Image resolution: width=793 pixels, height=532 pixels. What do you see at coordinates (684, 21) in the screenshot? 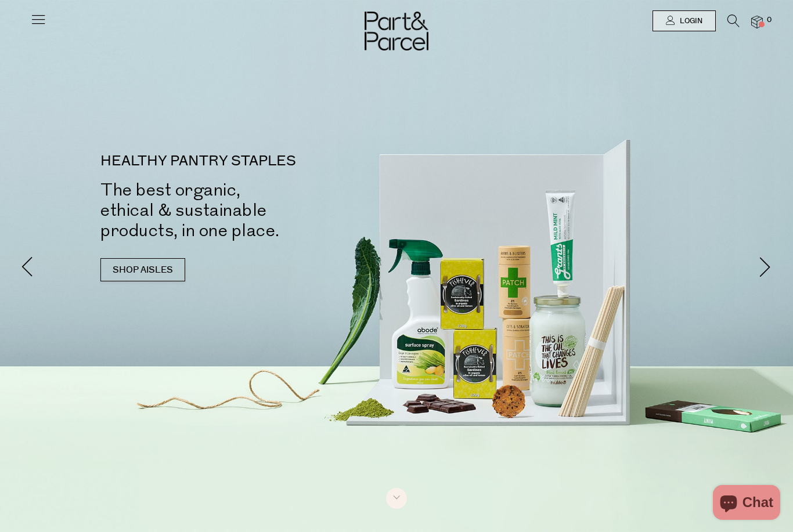
I see `a: Login` at bounding box center [684, 21].